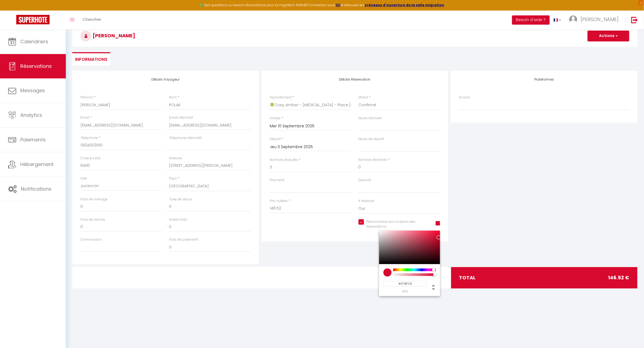 This screenshot has width=644, height=348. What do you see at coordinates (405, 284) in the screenshot?
I see `input: hex` at bounding box center [405, 284].